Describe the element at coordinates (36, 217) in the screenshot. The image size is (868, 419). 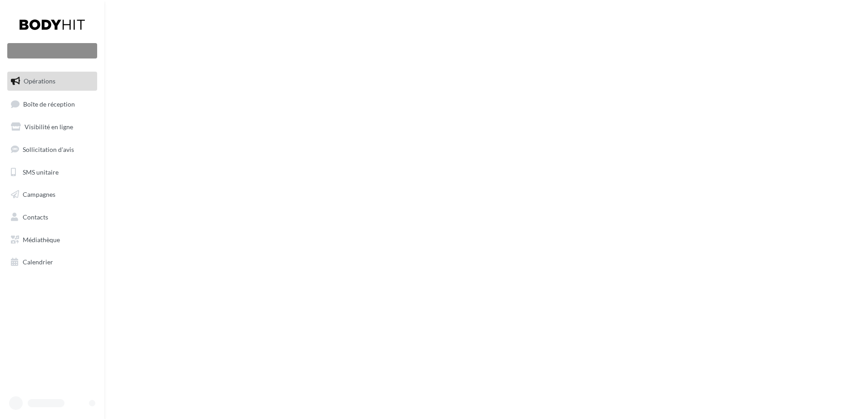
I see `span: Contacts` at that location.